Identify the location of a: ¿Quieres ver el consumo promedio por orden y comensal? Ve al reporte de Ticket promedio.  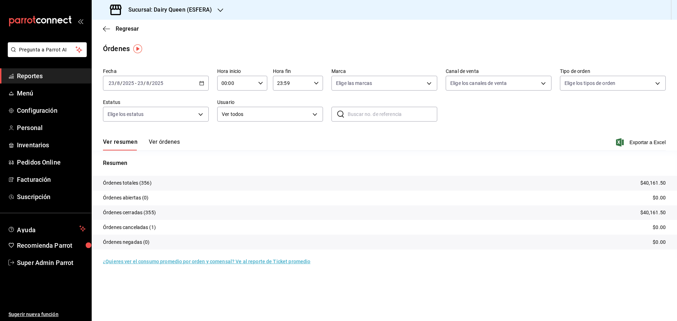
(206, 261).